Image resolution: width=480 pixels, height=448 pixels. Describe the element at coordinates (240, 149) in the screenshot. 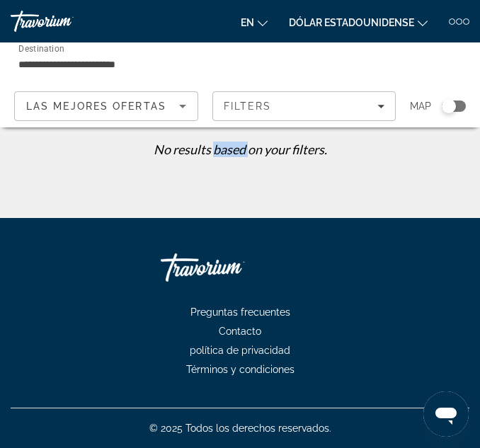

I see `p: No results based on your filters.` at that location.